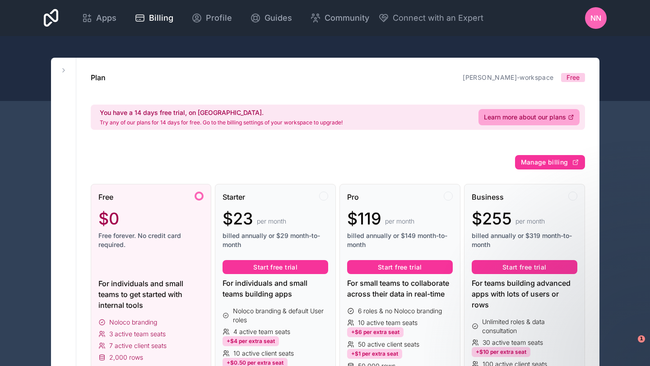 This screenshot has height=366, width=650. I want to click on span: 4 active team seats, so click(262, 332).